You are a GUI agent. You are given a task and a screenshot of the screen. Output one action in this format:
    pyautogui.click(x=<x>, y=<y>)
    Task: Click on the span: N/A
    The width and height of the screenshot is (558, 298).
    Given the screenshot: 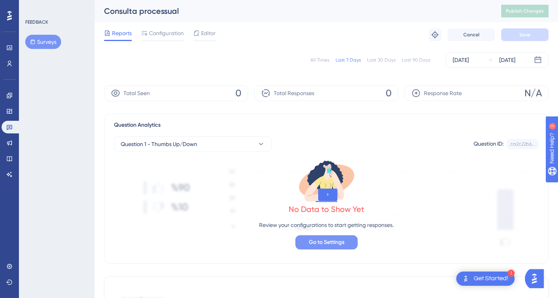 What is the action you would take?
    pyautogui.click(x=534, y=93)
    